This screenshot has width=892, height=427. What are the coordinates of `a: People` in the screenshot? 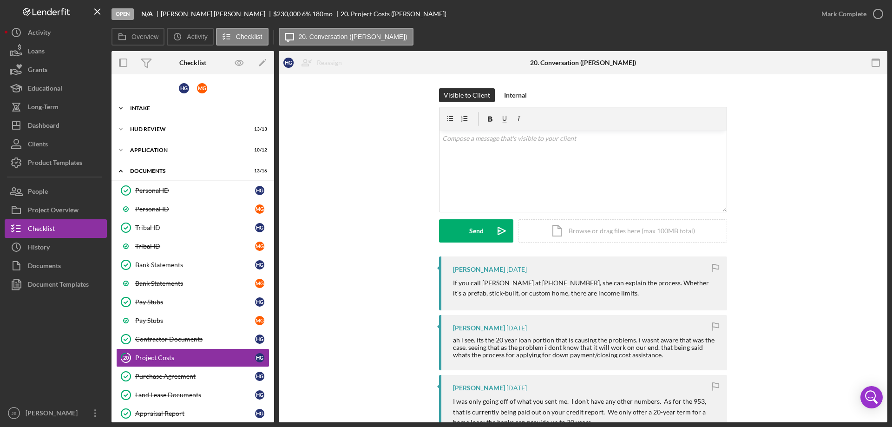 It's located at (56, 191).